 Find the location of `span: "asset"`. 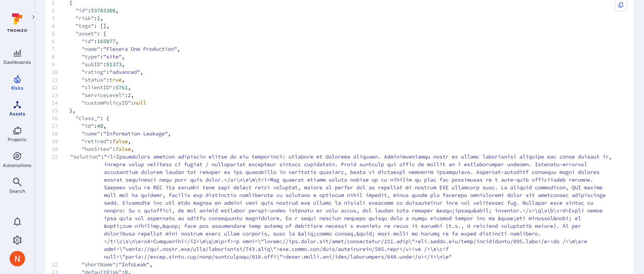

span: "asset" is located at coordinates (86, 34).